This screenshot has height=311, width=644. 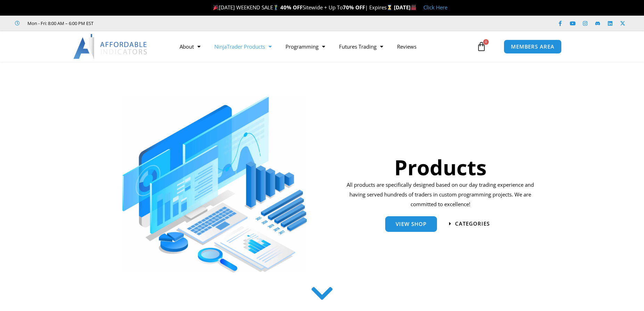 What do you see at coordinates (111, 47) in the screenshot?
I see `img: LogoAI | Affordable Indicators – NinjaTrader` at bounding box center [111, 47].